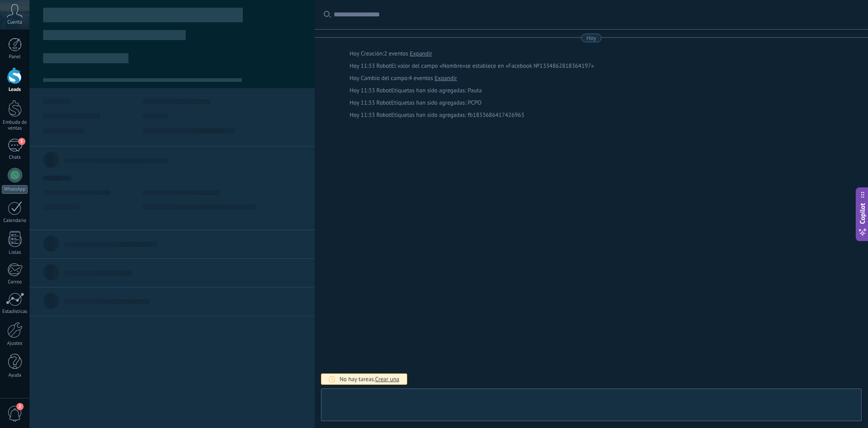 The height and width of the screenshot is (428, 868). I want to click on span: 2, so click(20, 407).